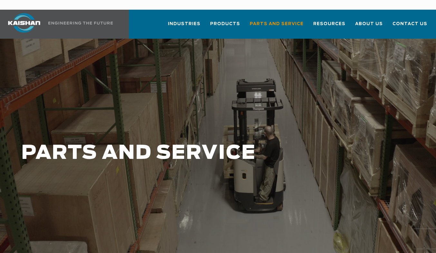  What do you see at coordinates (184, 26) in the screenshot?
I see `a: Industries` at bounding box center [184, 26].